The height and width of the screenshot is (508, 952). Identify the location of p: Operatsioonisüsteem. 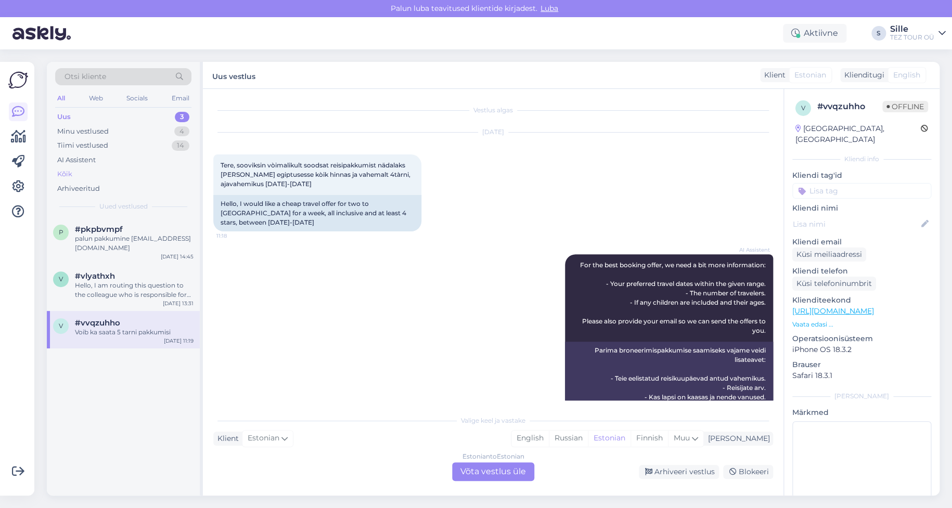
(861, 339).